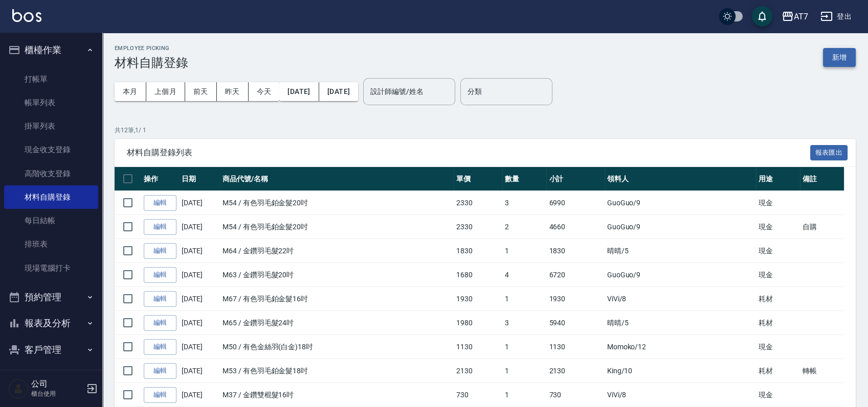 The height and width of the screenshot is (407, 868). What do you see at coordinates (51, 268) in the screenshot?
I see `a: 現場電腦打卡` at bounding box center [51, 268].